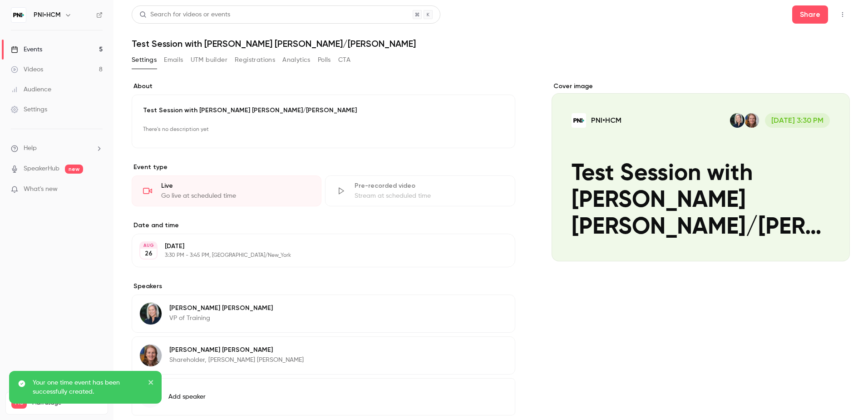 This screenshot has height=420, width=868. What do you see at coordinates (429, 196) in the screenshot?
I see `div: Stream at scheduled time` at bounding box center [429, 196].